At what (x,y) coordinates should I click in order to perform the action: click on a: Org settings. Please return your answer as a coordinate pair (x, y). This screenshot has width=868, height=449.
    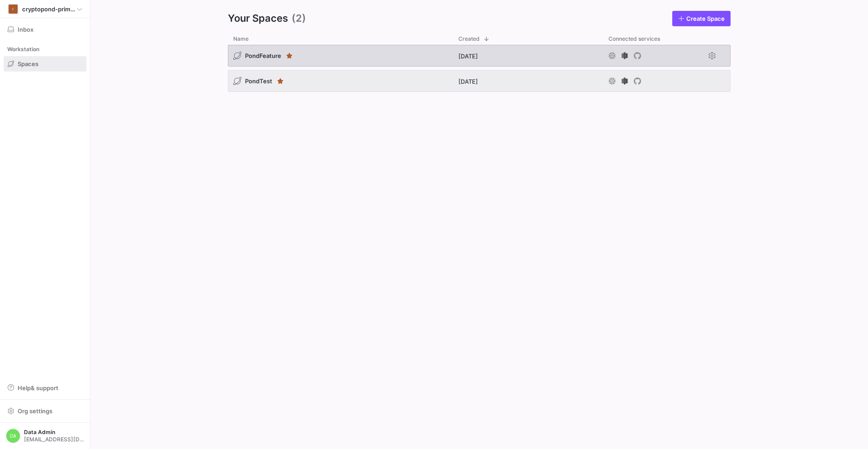
    Looking at the image, I should click on (45, 412).